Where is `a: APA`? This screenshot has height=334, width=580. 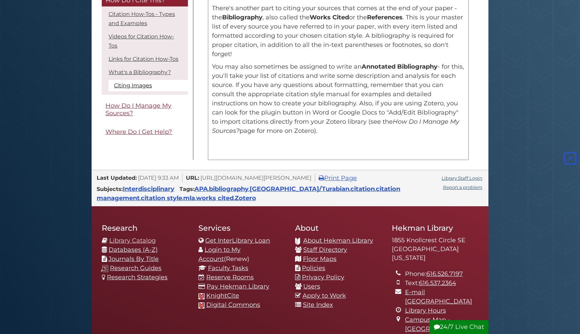
a: APA is located at coordinates (201, 189).